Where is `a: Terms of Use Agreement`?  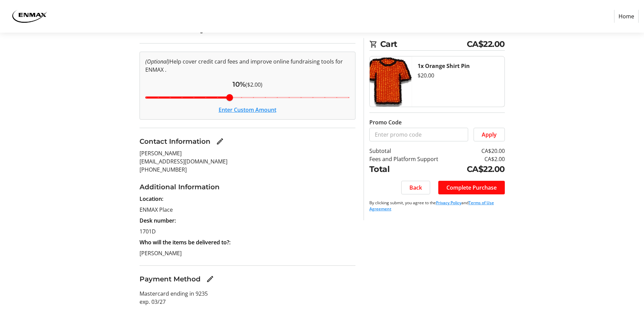 a: Terms of Use Agreement is located at coordinates (431, 206).